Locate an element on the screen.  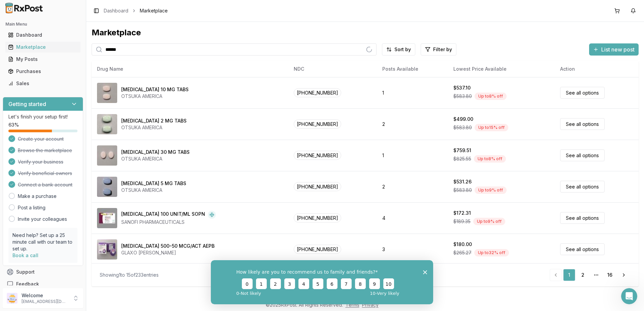
a: Privacy is located at coordinates (370, 305).